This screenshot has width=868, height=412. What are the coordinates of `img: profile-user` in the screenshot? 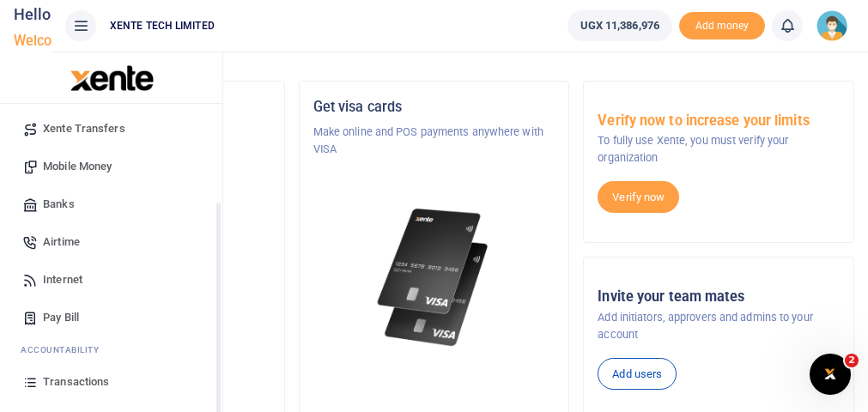 It's located at (832, 26).